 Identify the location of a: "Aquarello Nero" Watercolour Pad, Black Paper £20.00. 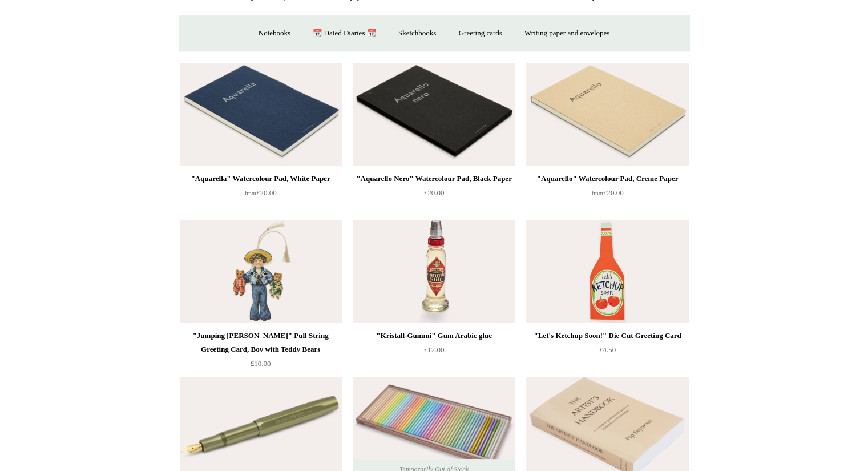
(434, 196).